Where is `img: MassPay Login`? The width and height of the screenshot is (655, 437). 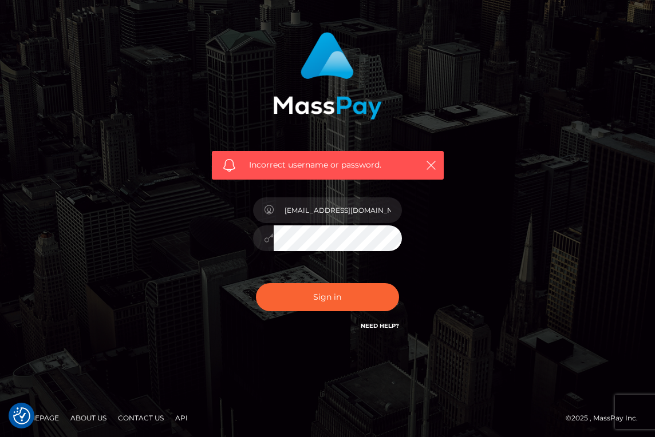 img: MassPay Login is located at coordinates (327, 76).